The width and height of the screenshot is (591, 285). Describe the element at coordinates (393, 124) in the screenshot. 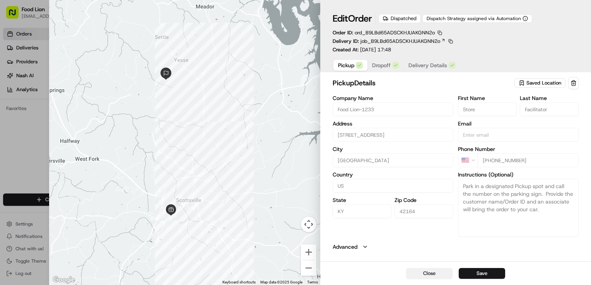

I see `label: Address` at that location.